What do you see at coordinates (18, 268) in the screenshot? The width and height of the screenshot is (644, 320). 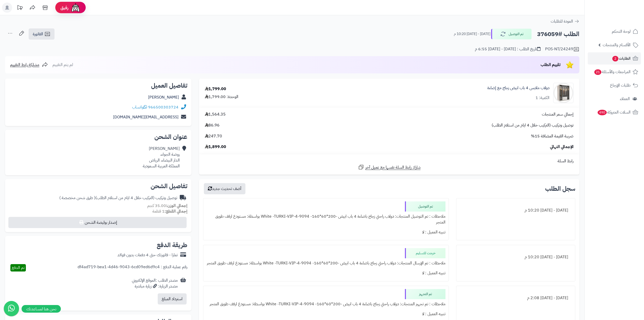 I see `span: تم الدفع` at bounding box center [18, 268].